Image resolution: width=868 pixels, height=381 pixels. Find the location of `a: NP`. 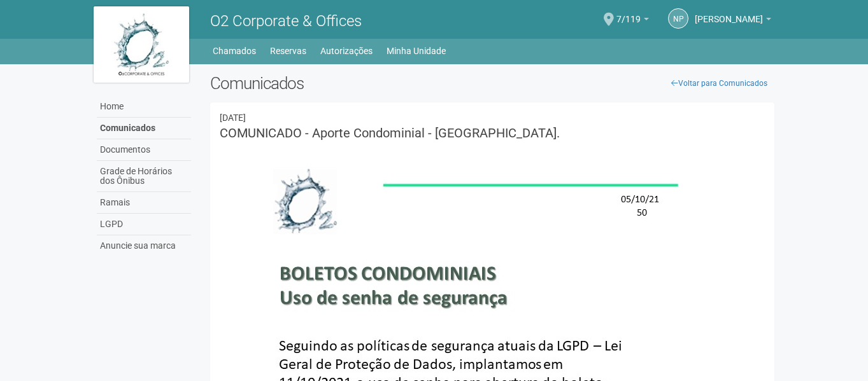

a: NP is located at coordinates (678, 19).